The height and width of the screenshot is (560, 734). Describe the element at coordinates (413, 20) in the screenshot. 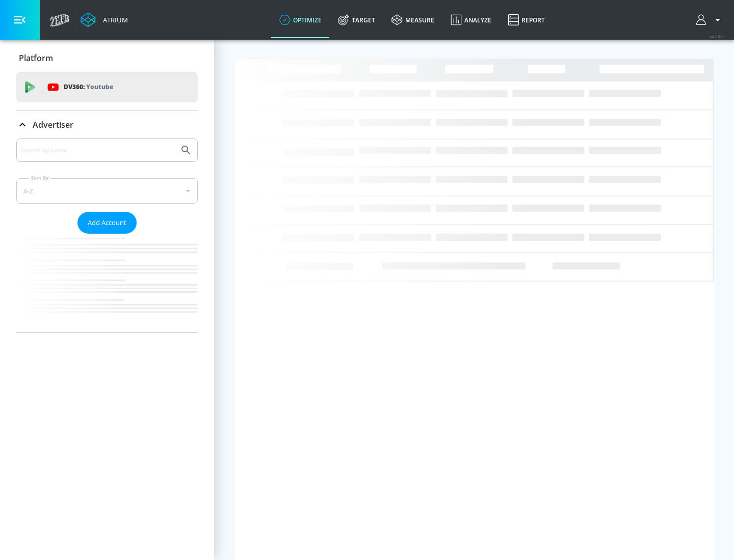

I see `a: measure` at that location.